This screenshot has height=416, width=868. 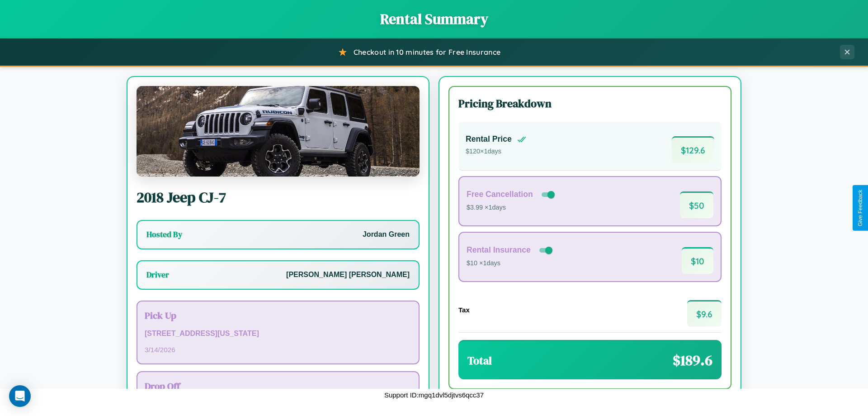 What do you see at coordinates (20, 395) in the screenshot?
I see `div: Open Intercom Messenger` at bounding box center [20, 395].